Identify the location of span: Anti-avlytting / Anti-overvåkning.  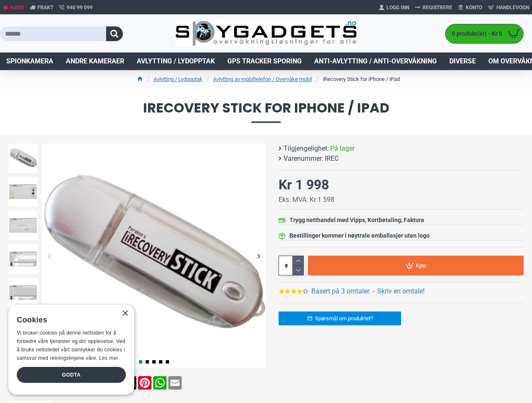
(375, 61).